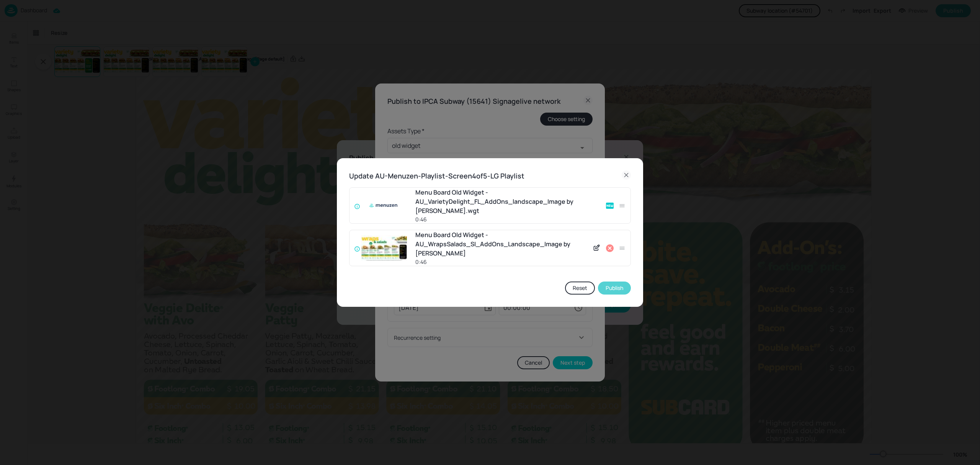  Describe the element at coordinates (384, 248) in the screenshot. I see `img: Ty8lYPwB40wMGAJinlfQ3A%3D%3D` at that location.